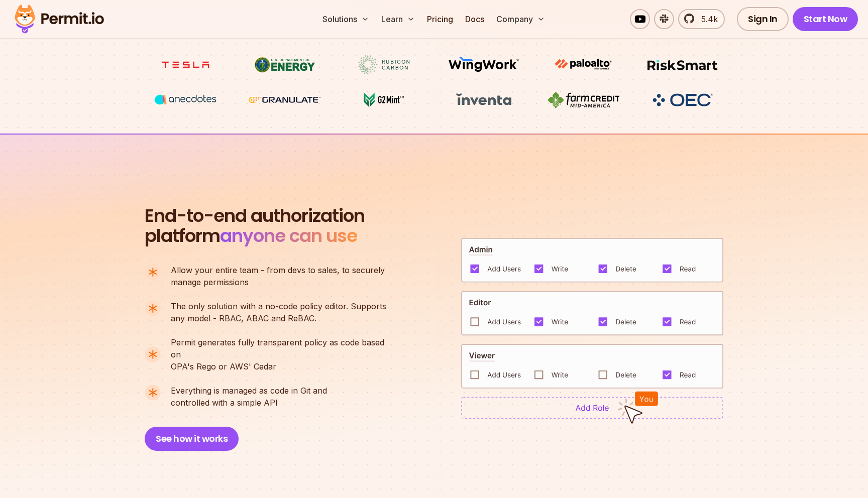 The width and height of the screenshot is (868, 498). What do you see at coordinates (278, 276) in the screenshot?
I see `p: manage permissions` at bounding box center [278, 276].